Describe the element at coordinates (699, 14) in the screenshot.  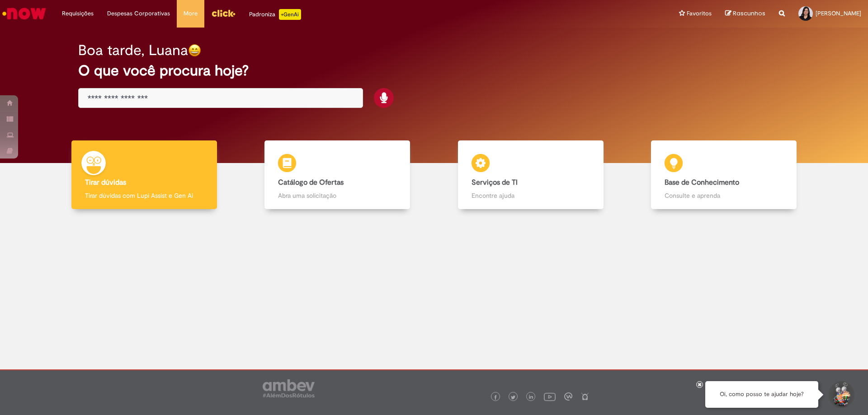
I see `span: Favoritos` at that location.